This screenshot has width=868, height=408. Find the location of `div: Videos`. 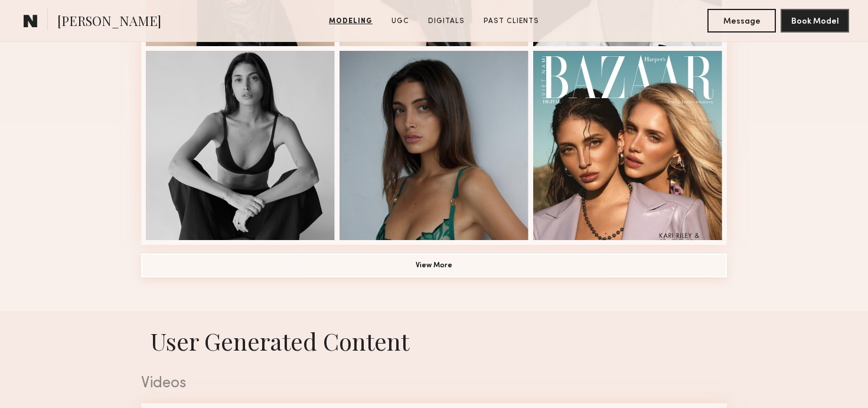

div: Videos is located at coordinates (434, 384).